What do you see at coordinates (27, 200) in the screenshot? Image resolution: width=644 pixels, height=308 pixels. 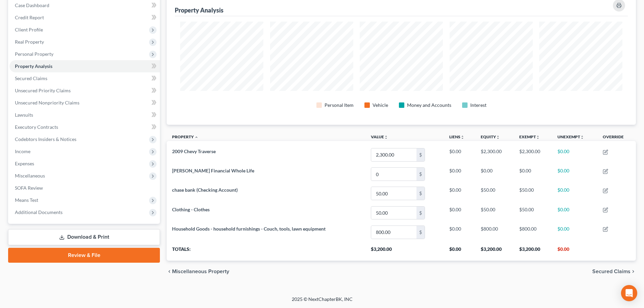 I see `span: Means Test` at bounding box center [27, 200].